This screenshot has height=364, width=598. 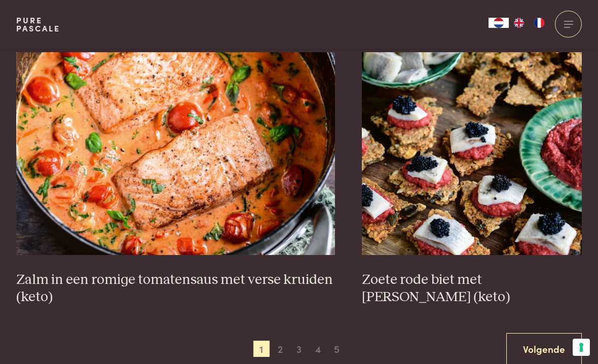 I want to click on a: FR, so click(x=539, y=23).